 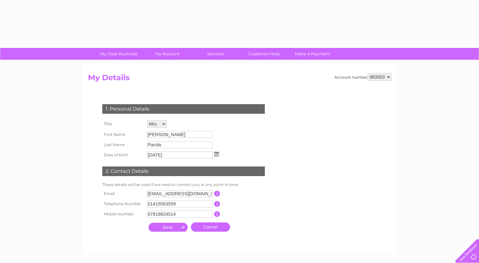 What do you see at coordinates (123, 193) in the screenshot?
I see `th: Email` at bounding box center [123, 193].